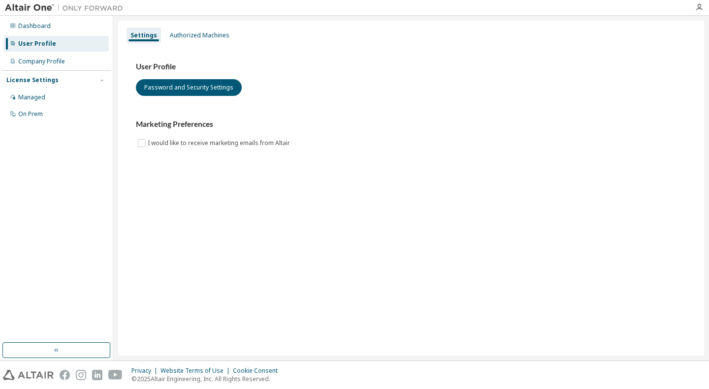  I want to click on div: Managed, so click(31, 97).